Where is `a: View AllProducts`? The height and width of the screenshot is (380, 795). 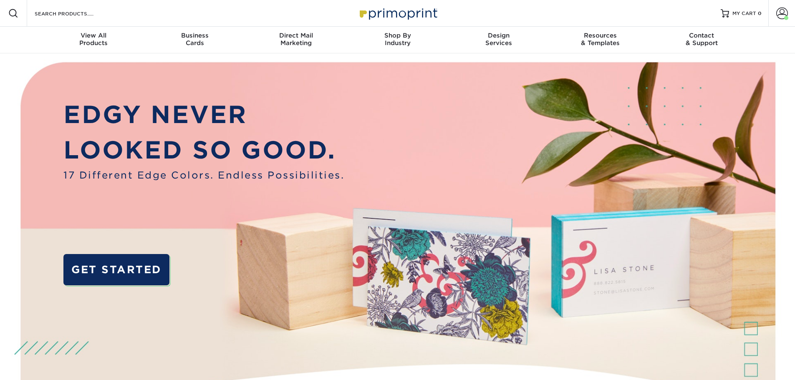
a: View AllProducts is located at coordinates (93, 40).